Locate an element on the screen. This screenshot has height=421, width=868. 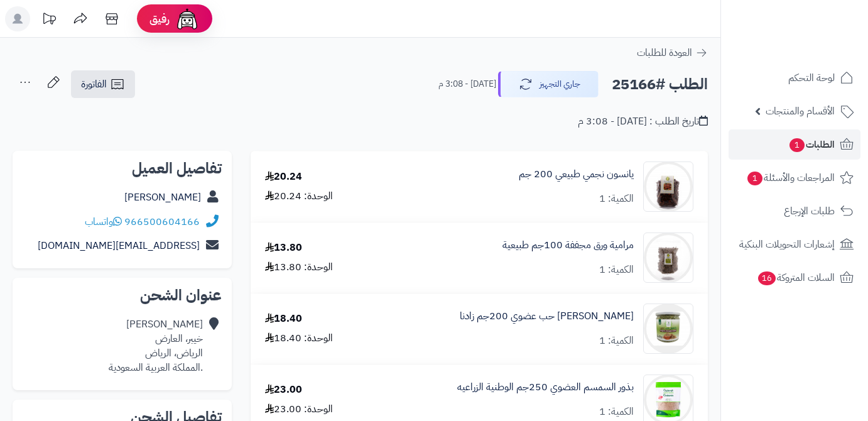
img: 1714509629-1951815220-90x90.jpg is located at coordinates (669, 257).